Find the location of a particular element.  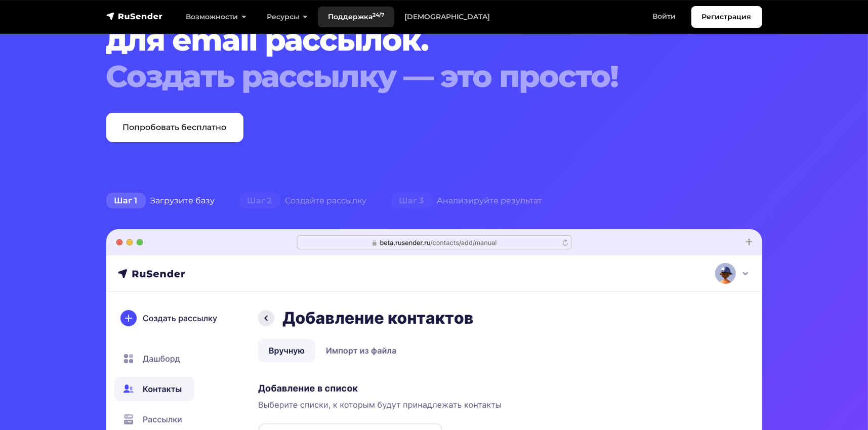

a: Попробовать бесплатно is located at coordinates (174, 128).